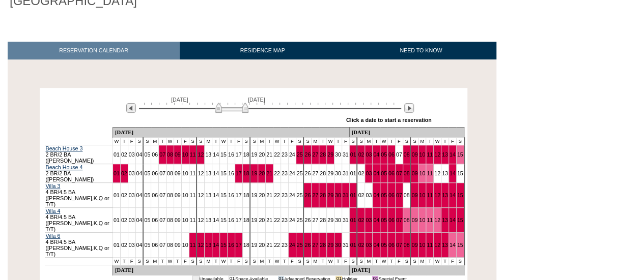 The height and width of the screenshot is (280, 644). Describe the element at coordinates (285, 155) in the screenshot. I see `a: 23` at that location.